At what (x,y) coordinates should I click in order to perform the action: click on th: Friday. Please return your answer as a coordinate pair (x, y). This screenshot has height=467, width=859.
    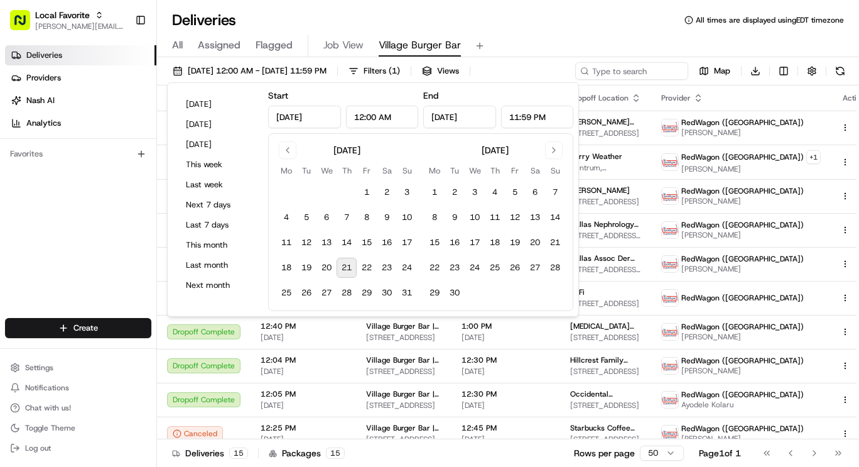
    Looking at the image, I should click on (367, 170).